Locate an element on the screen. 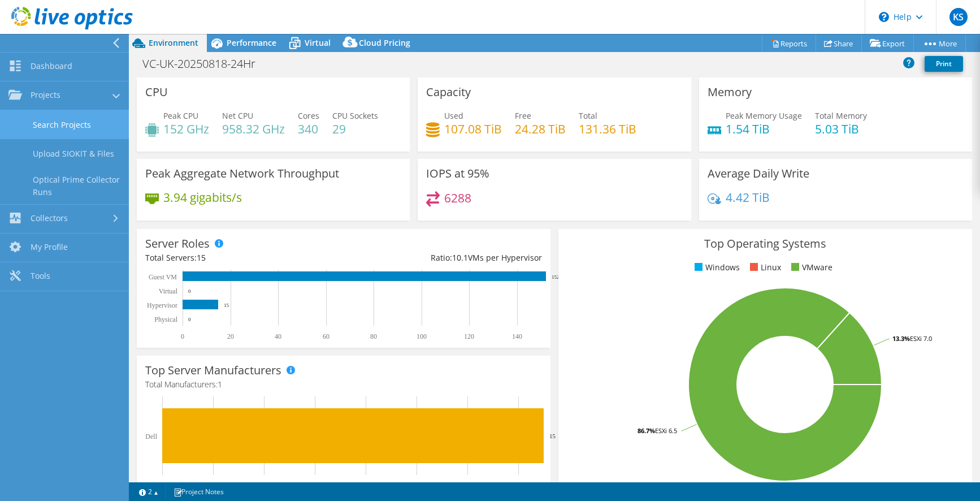  h4: 6288 is located at coordinates (458, 198).